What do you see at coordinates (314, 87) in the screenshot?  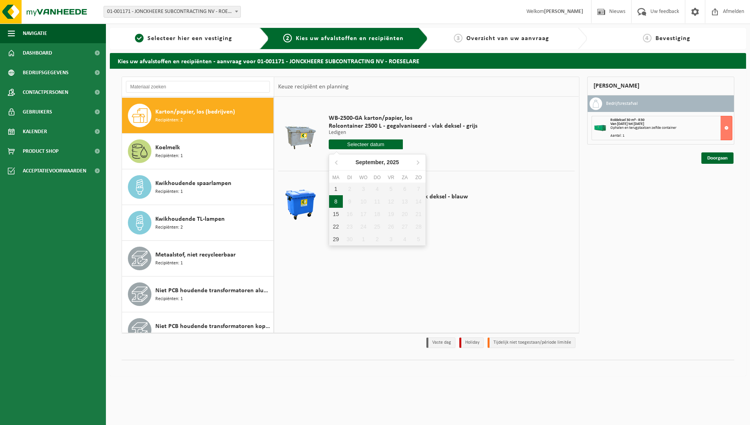 I see `div: Keuze recipiënt en planning` at bounding box center [314, 87].